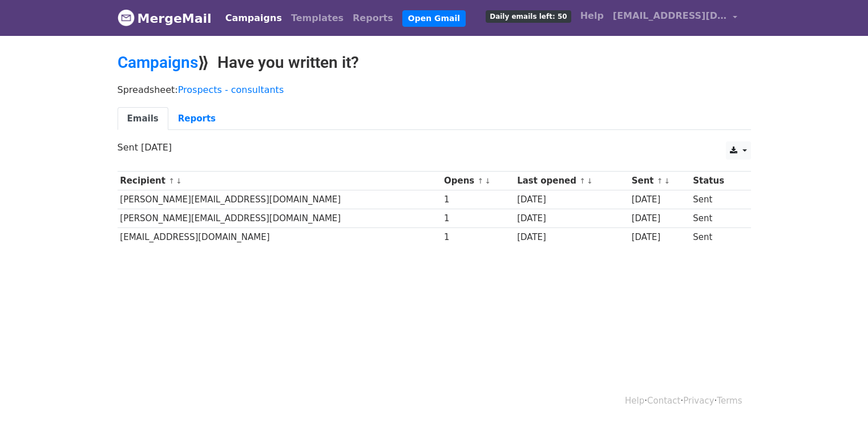  Describe the element at coordinates (528, 16) in the screenshot. I see `a: Daily emails left: 50` at that location.